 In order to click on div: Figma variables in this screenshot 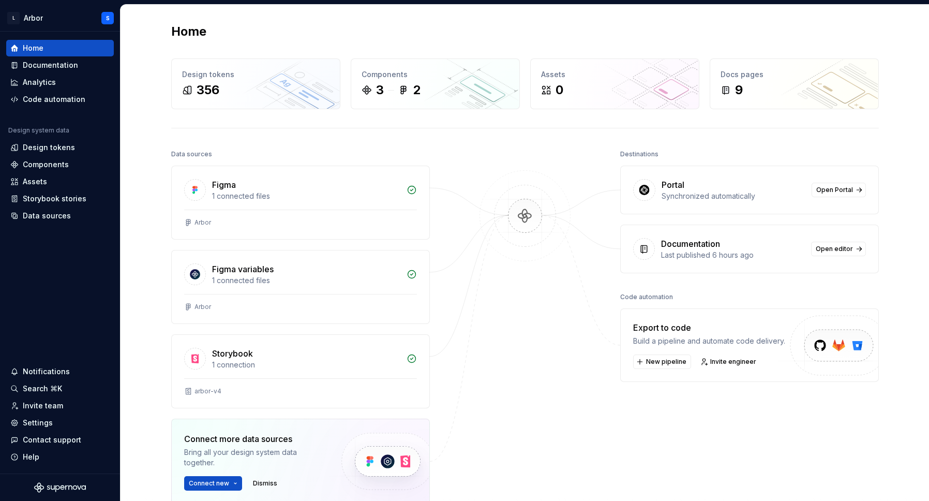, I will do `click(243, 269)`.